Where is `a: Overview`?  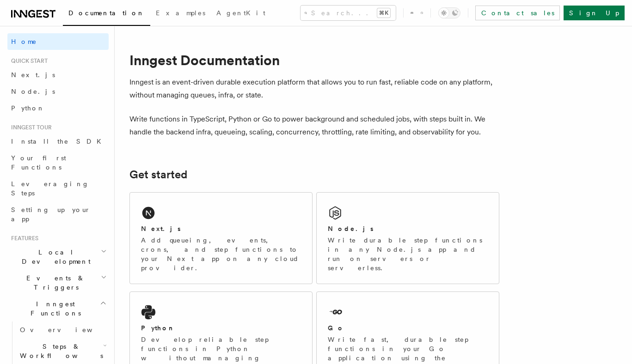
a: Overview is located at coordinates (63, 330).